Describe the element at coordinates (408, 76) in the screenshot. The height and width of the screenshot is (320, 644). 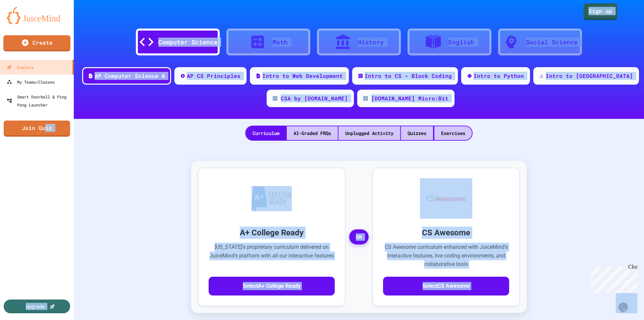
I see `div: Intro to CS - Block Coding` at that location.